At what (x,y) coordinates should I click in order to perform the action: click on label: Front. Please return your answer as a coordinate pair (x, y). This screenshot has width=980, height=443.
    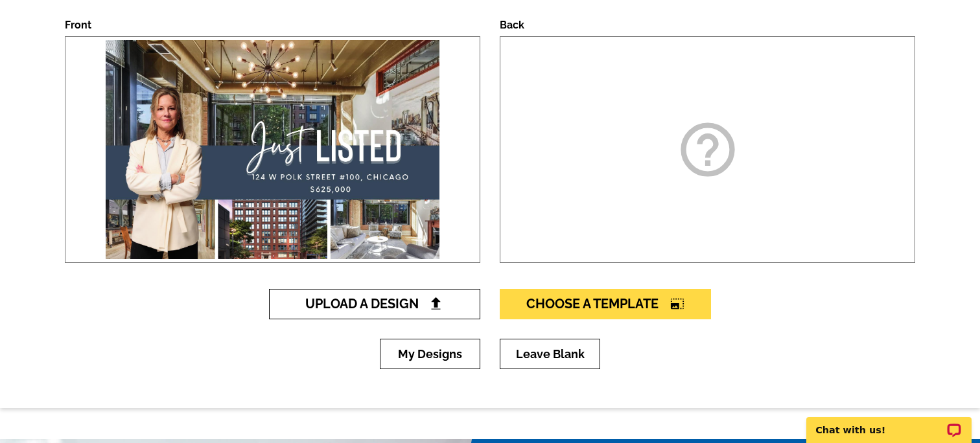
    Looking at the image, I should click on (77, 25).